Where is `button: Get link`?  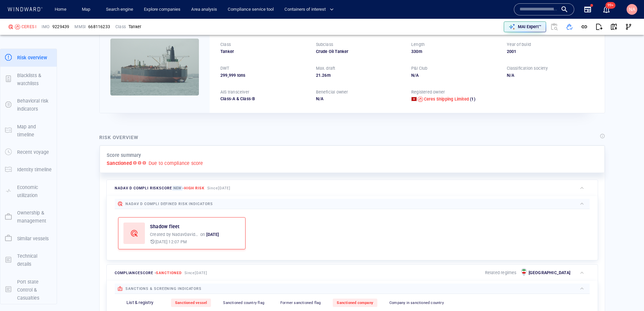
button: Get link is located at coordinates (584, 27).